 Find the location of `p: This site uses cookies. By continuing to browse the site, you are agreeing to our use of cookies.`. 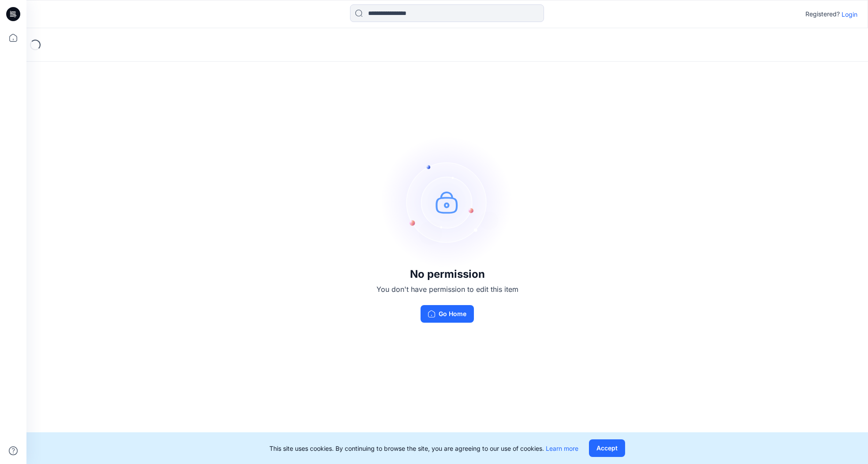

p: This site uses cookies. By continuing to browse the site, you are agreeing to our use of cookies. is located at coordinates (423, 448).